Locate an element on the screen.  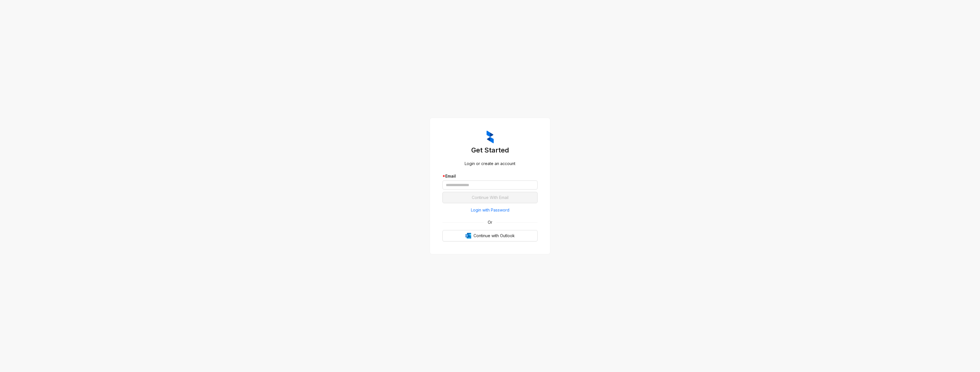
span: Continue with Outlook is located at coordinates (494, 236).